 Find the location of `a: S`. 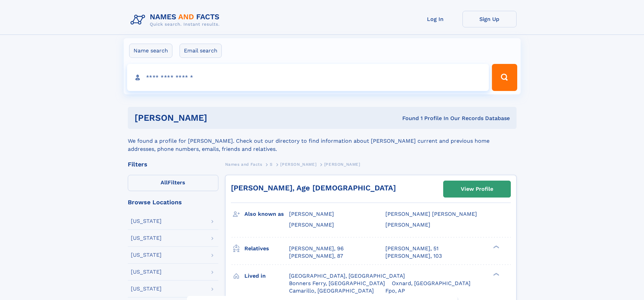

a: S is located at coordinates (271, 164).